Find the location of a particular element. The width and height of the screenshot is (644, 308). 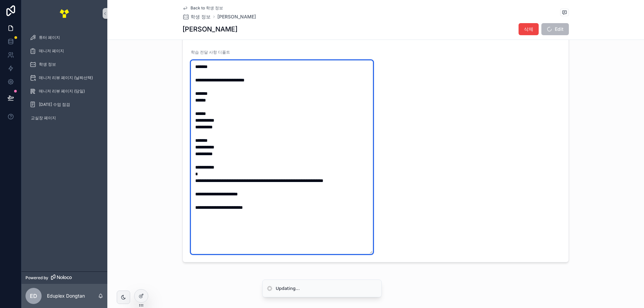

span: 삭제 is located at coordinates (529, 29).